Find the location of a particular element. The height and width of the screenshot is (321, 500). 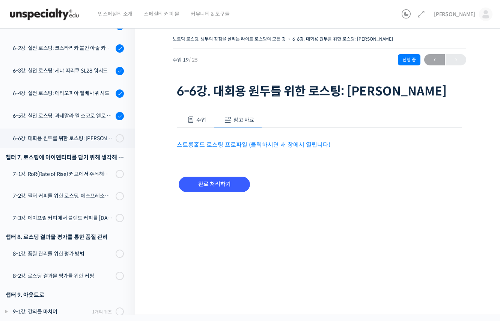

div: 9-1강. 강의를 마치며 is located at coordinates (51, 311).